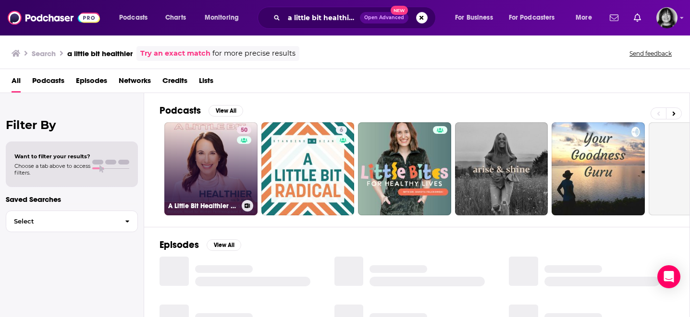 This screenshot has height=317, width=690. I want to click on button: Select, so click(72, 221).